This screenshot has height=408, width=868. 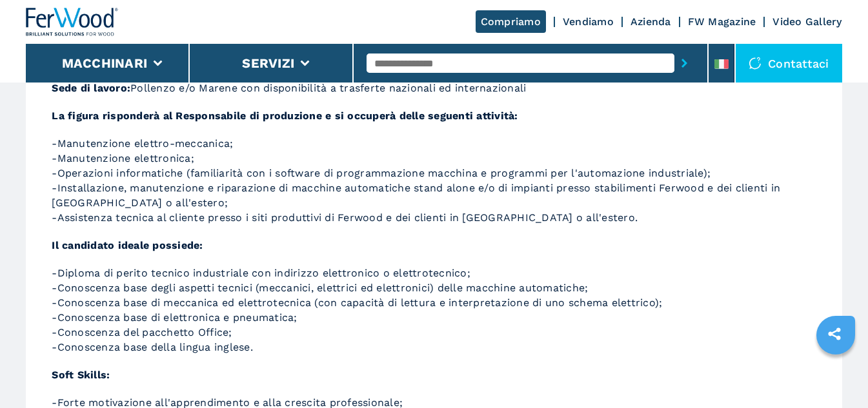 What do you see at coordinates (807, 21) in the screenshot?
I see `a: Video Gallery` at bounding box center [807, 21].